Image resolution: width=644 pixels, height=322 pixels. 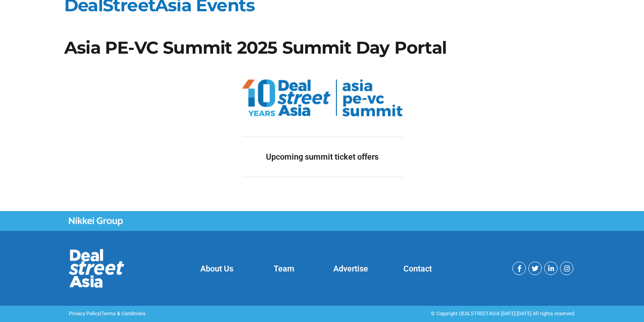 I want to click on a: Privacy Policy, so click(x=84, y=314).